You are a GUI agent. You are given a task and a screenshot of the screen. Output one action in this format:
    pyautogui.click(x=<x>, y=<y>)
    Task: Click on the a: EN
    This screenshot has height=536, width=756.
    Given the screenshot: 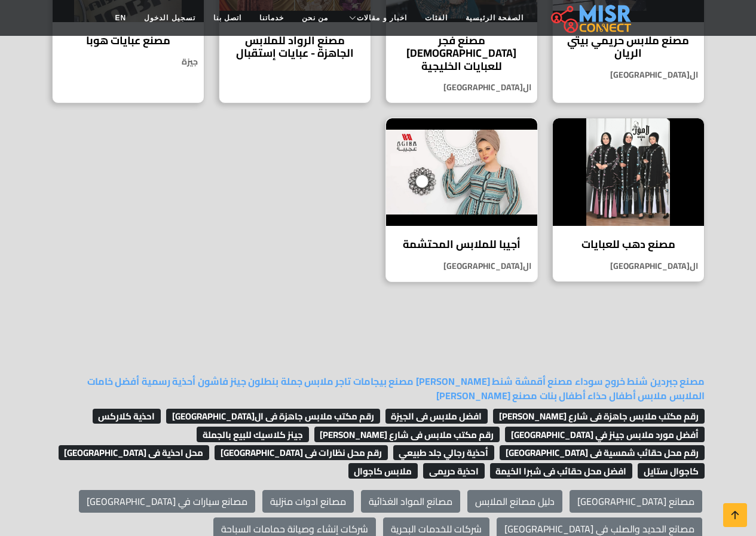 What is the action you would take?
    pyautogui.click(x=121, y=18)
    